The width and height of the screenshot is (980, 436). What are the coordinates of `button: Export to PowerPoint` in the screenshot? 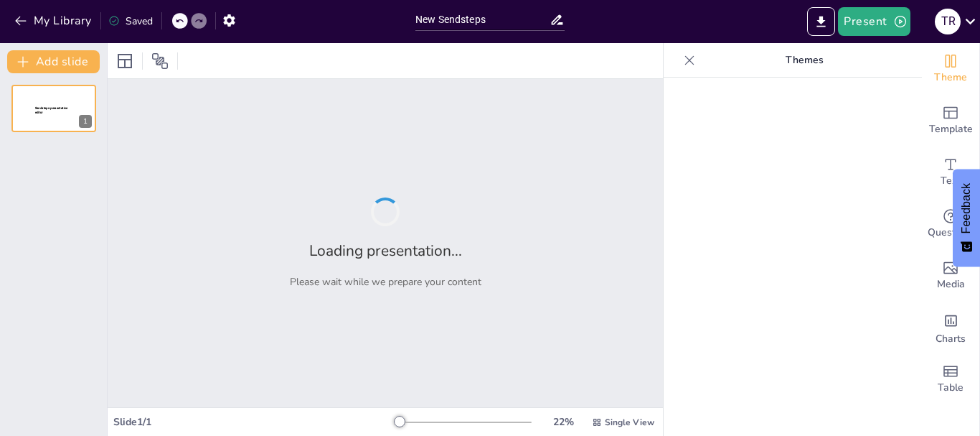 It's located at (820, 22).